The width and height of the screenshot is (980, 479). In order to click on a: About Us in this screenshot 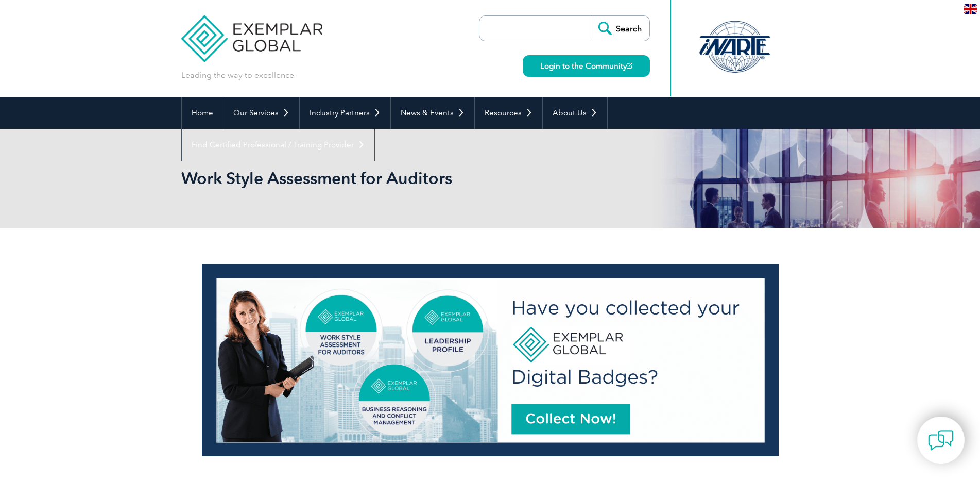, I will do `click(574, 113)`.